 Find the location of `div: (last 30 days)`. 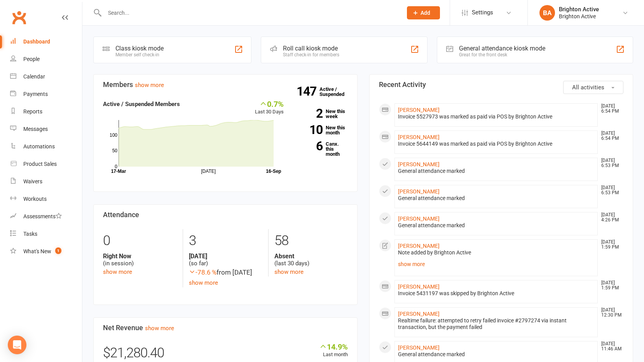

div: (last 30 days) is located at coordinates (311, 260).